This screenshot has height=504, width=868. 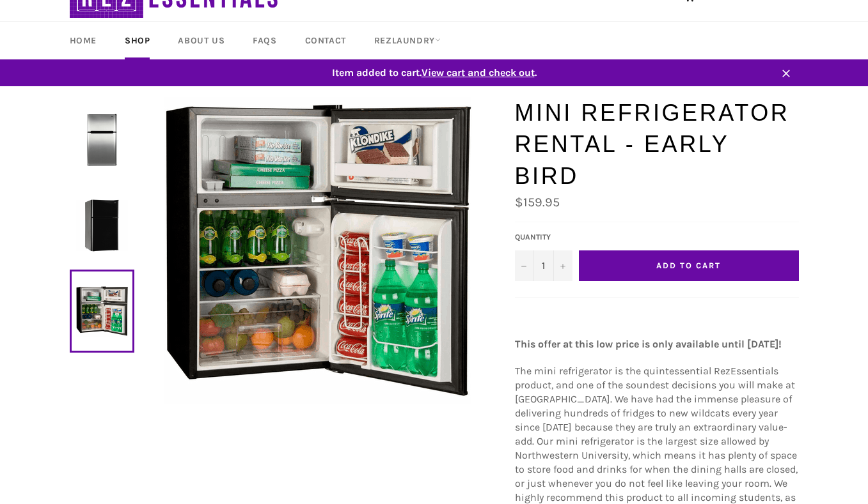 I want to click on button: Decrease quantity, so click(x=525, y=266).